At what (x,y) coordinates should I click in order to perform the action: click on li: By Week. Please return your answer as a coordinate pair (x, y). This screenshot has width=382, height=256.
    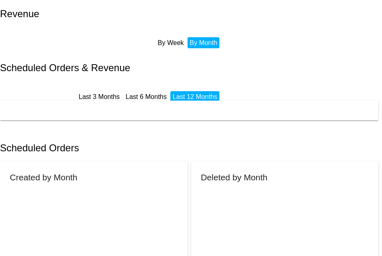
    Looking at the image, I should click on (171, 42).